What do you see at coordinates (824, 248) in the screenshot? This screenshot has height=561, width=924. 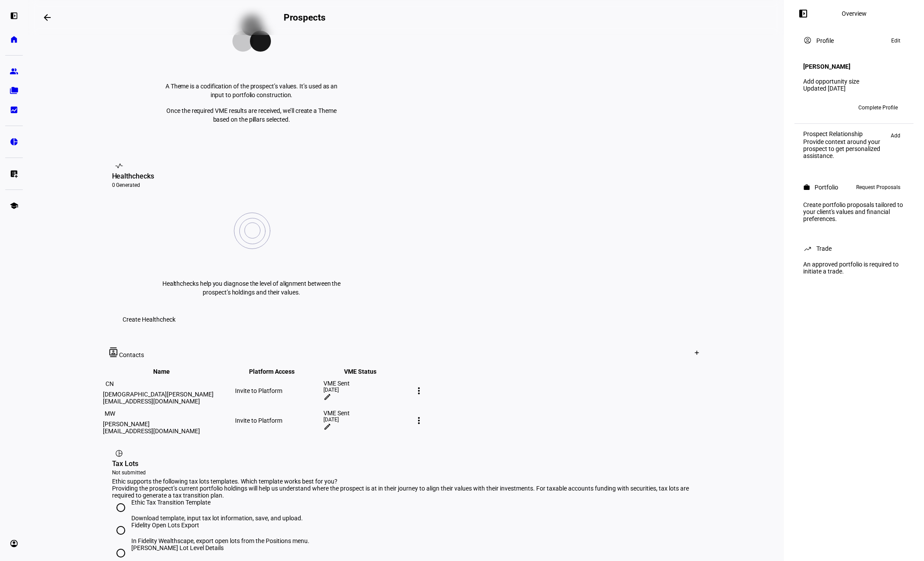 I see `div: Trade` at bounding box center [824, 248].